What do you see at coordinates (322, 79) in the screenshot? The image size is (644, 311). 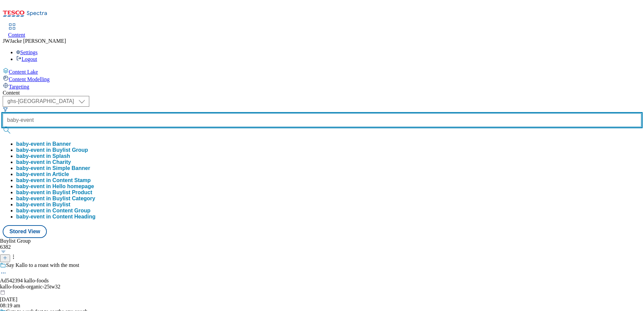 I see `a: Content Modelling` at bounding box center [322, 79].